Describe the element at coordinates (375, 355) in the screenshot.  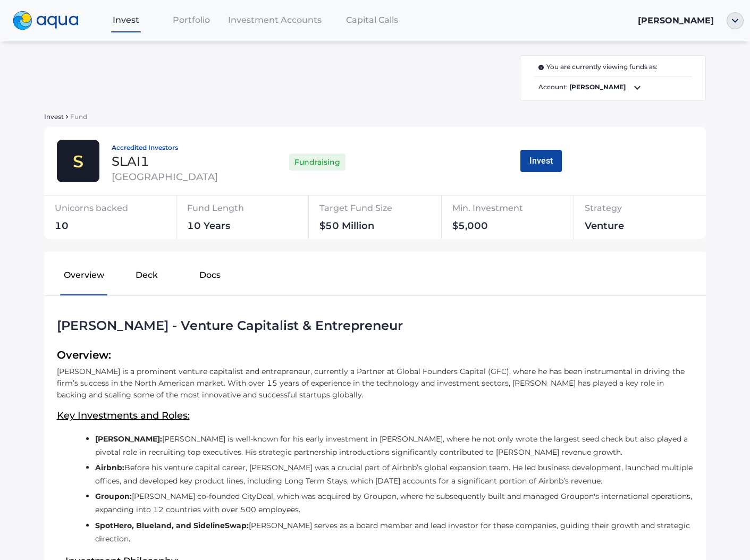
I see `span: Overview:` at that location.